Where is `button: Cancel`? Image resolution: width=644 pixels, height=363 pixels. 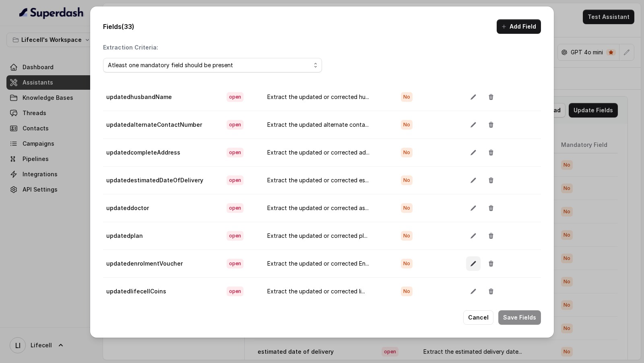
button: Cancel is located at coordinates (478, 318).